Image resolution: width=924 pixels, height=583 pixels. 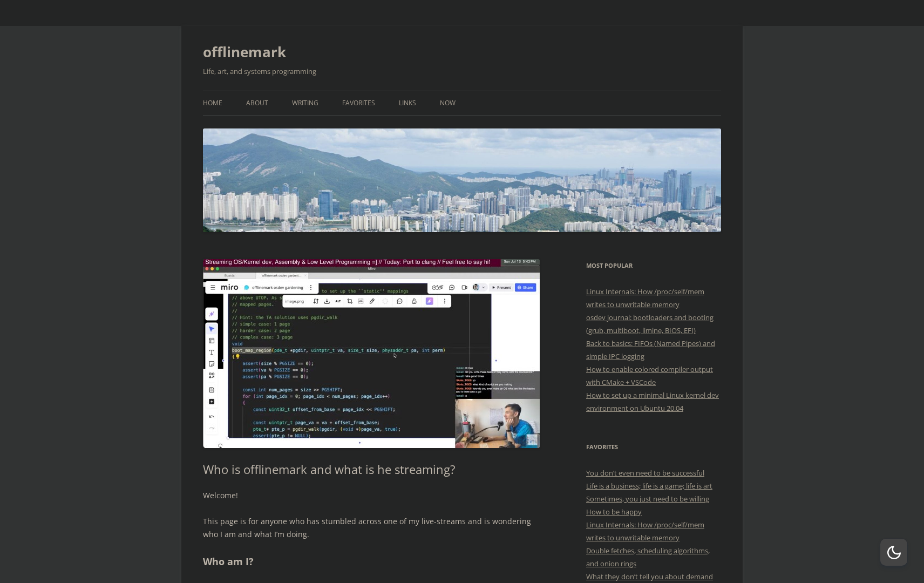 I want to click on a: How to enable colored compiler output with CMake + VSCode, so click(x=650, y=376).